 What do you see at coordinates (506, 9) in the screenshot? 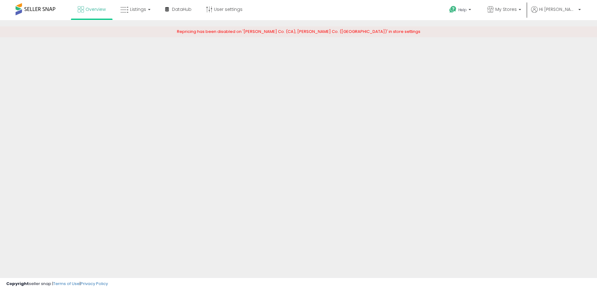
I see `span: My Stores` at bounding box center [506, 9].